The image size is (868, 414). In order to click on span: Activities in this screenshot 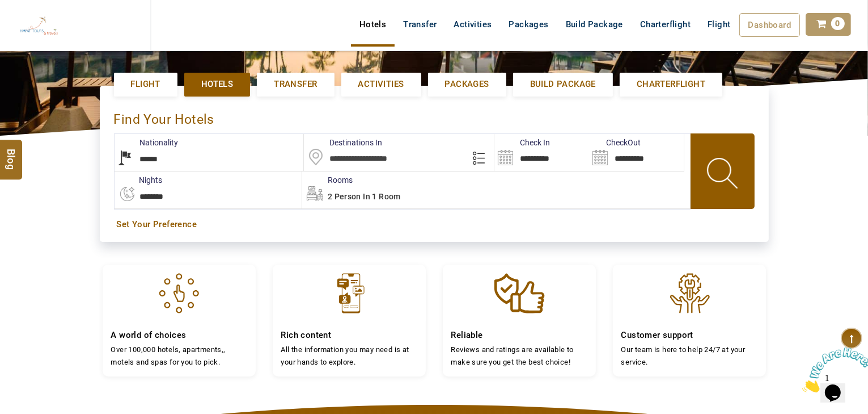, I will do `click(381, 84)`.